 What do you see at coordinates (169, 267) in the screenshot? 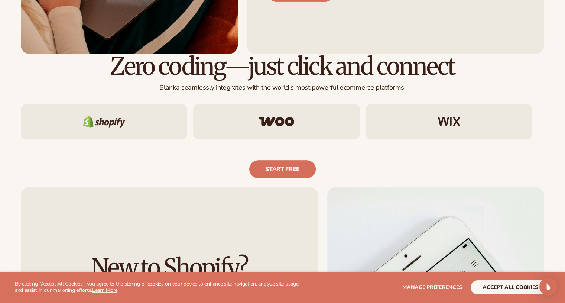
I see `h2: New to Shopify?` at bounding box center [169, 267].